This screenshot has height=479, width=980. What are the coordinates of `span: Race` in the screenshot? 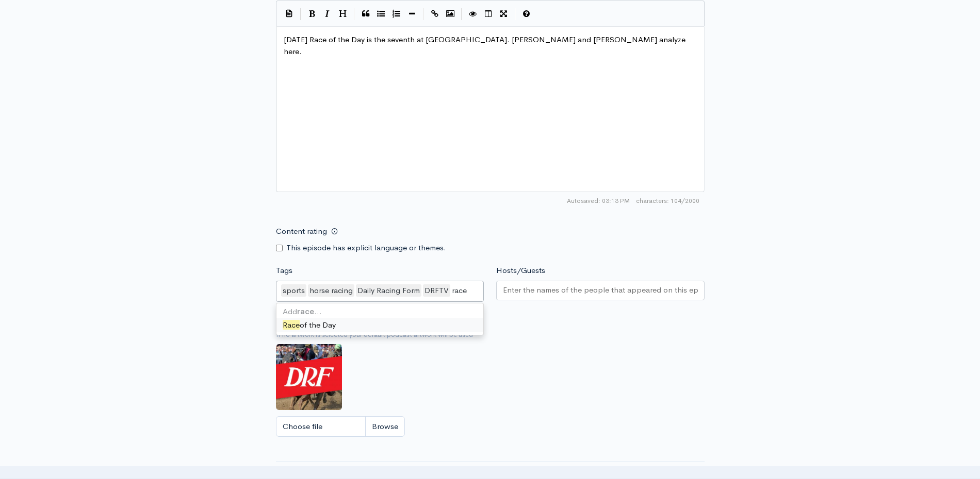 It's located at (291, 325).